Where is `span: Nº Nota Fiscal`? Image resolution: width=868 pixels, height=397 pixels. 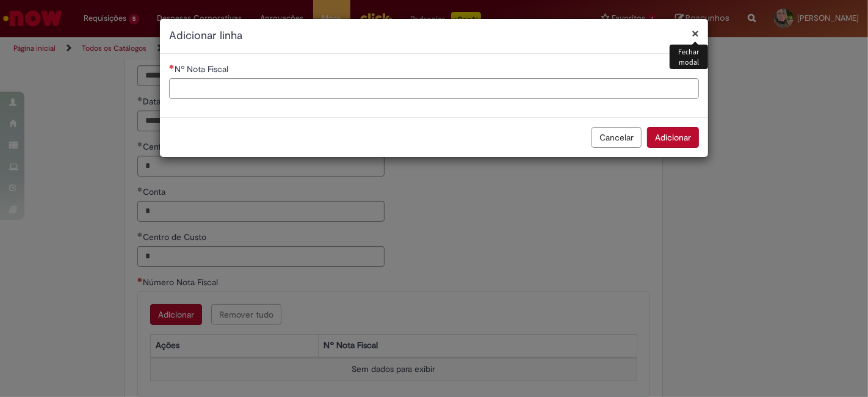
span: Nº Nota Fiscal is located at coordinates (203, 69).